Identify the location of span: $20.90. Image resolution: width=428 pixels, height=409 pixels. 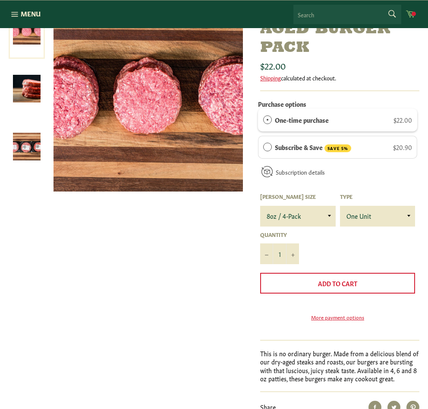
(403, 147).